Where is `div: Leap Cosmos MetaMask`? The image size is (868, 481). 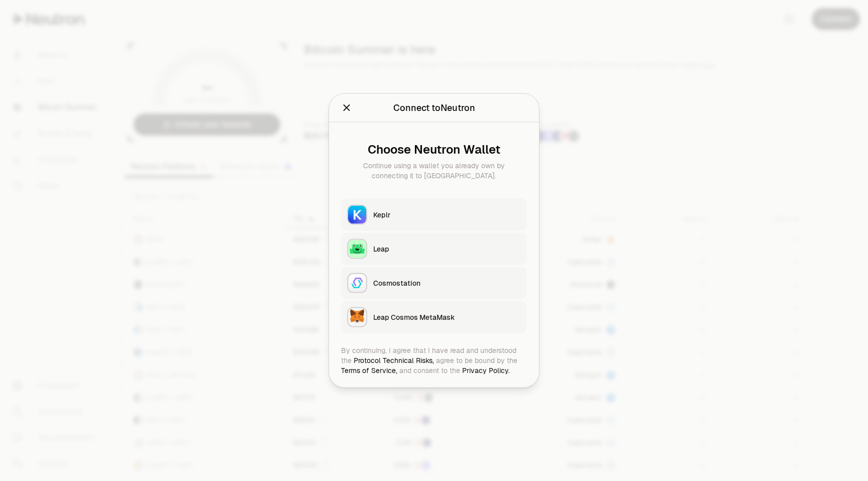 div: Leap Cosmos MetaMask is located at coordinates (447, 318).